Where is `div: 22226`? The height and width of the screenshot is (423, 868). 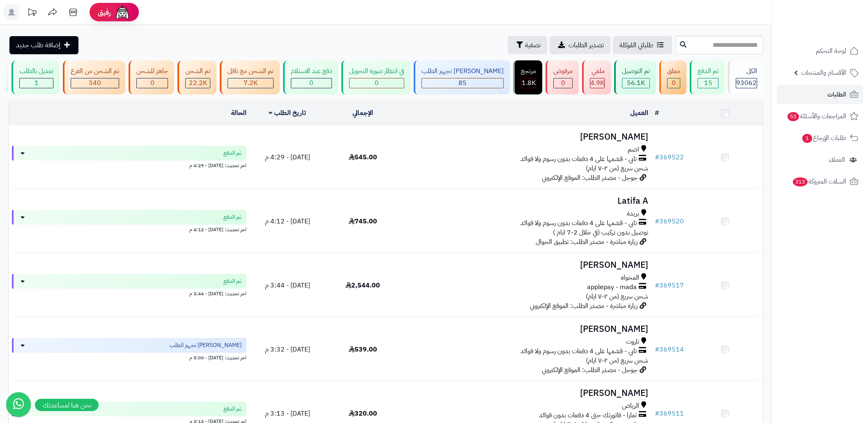
div: 22226 is located at coordinates (198, 83).